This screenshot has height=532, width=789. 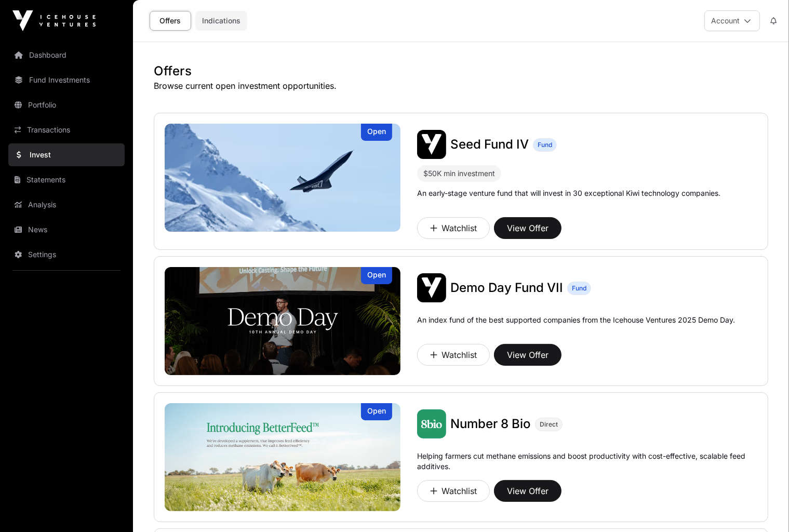 What do you see at coordinates (461, 86) in the screenshot?
I see `p: Browse current open investment opportunities.` at bounding box center [461, 86].